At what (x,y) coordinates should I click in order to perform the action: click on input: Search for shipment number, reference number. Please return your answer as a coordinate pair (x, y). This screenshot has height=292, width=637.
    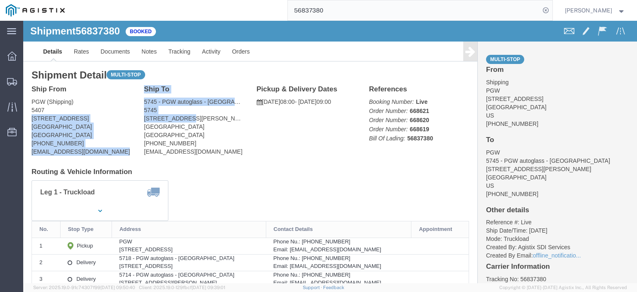
    Looking at the image, I should click on (414, 10).